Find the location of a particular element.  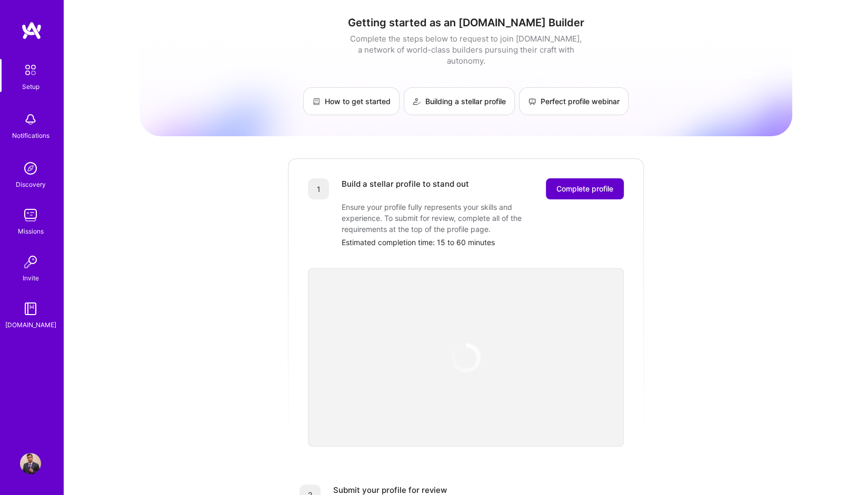

button: Complete profile is located at coordinates (584, 189).